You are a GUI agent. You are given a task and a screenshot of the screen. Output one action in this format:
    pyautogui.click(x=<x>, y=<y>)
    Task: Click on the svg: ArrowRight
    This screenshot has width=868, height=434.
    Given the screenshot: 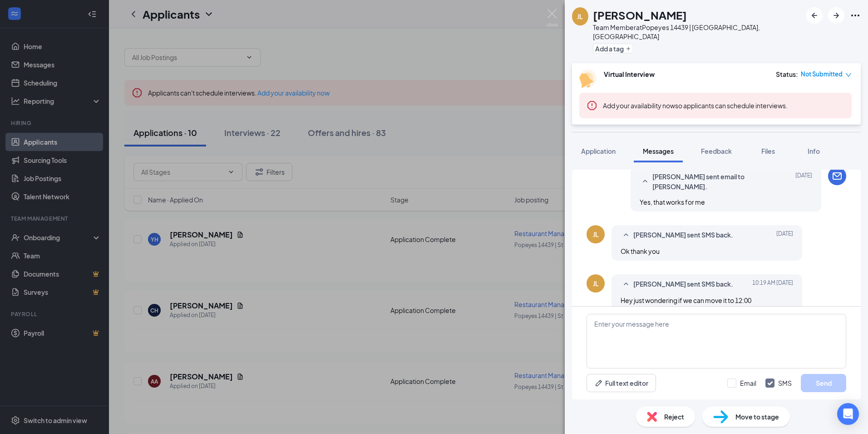 What is the action you would take?
    pyautogui.click(x=837, y=16)
    